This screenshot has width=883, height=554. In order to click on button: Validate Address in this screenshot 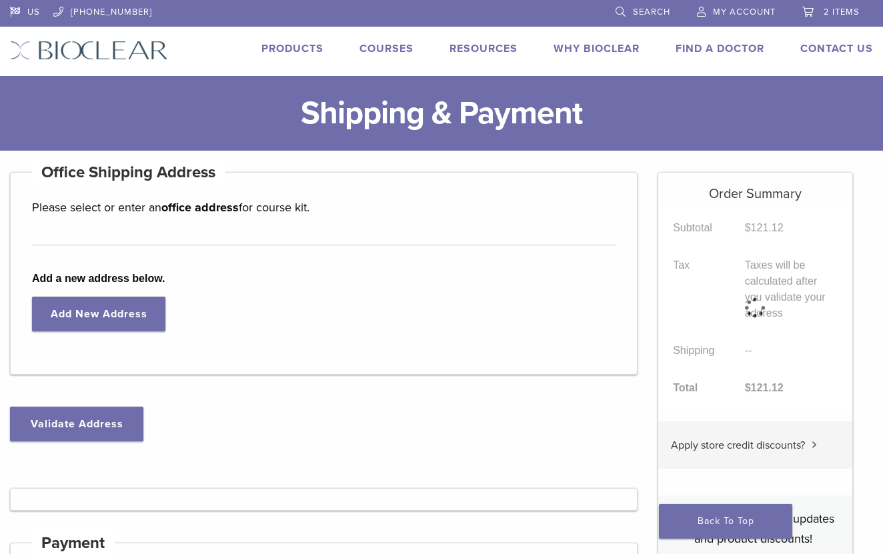, I will do `click(77, 424)`.